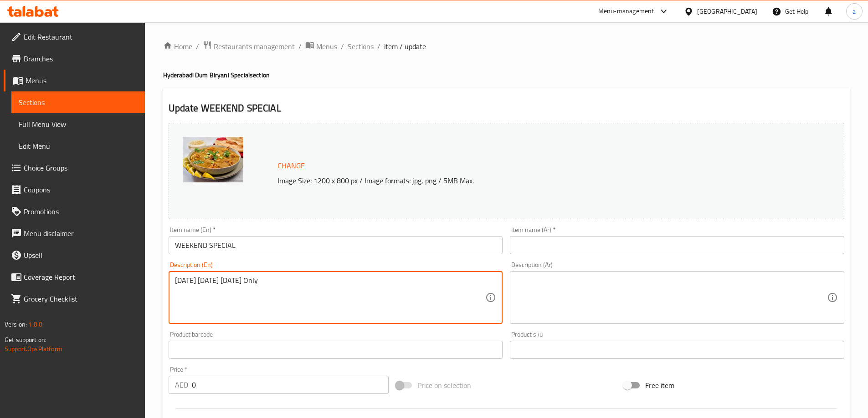 The width and height of the screenshot is (868, 418). I want to click on a: Branches, so click(74, 59).